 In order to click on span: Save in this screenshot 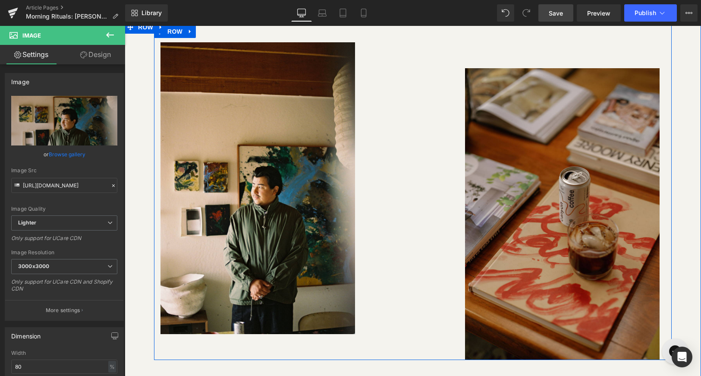, I will do `click(555, 13)`.